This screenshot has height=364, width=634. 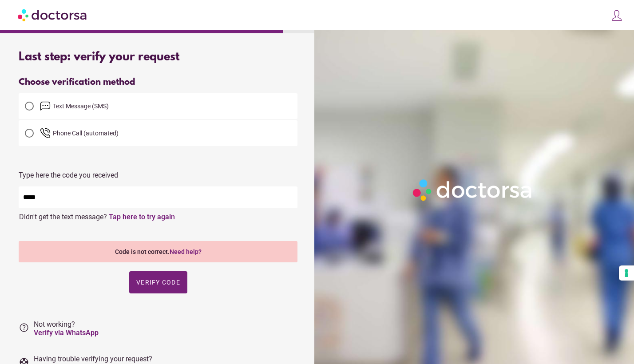 I want to click on div: Last step: verify your request, so click(x=158, y=57).